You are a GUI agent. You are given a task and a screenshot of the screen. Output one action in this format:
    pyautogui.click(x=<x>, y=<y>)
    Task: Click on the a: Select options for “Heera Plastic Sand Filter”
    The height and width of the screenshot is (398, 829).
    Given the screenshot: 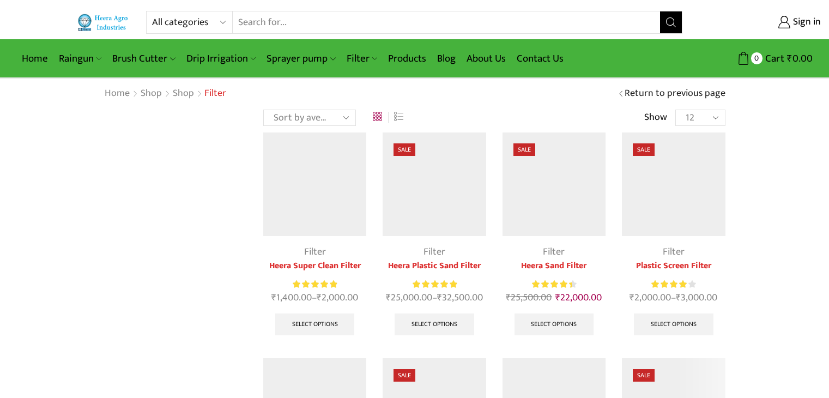 What is the action you would take?
    pyautogui.click(x=435, y=324)
    